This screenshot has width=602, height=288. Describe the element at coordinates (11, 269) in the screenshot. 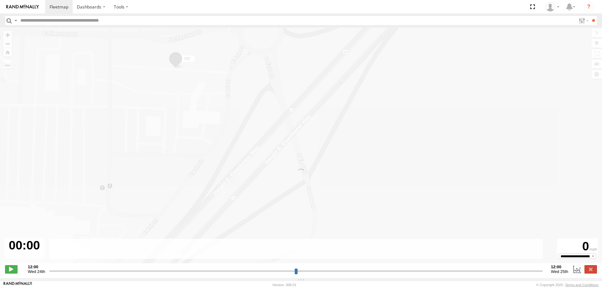

I see `label: Play/Stop` at that location.